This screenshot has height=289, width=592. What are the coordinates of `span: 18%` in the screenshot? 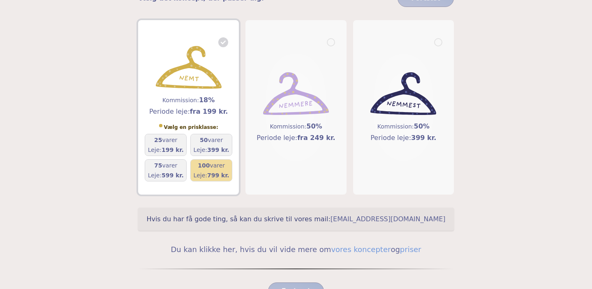 It's located at (207, 100).